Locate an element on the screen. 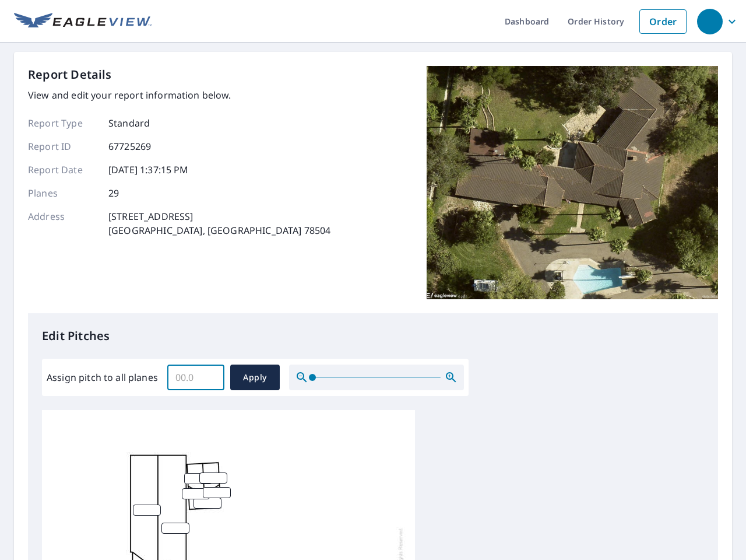  button: Apply is located at coordinates (255, 377).